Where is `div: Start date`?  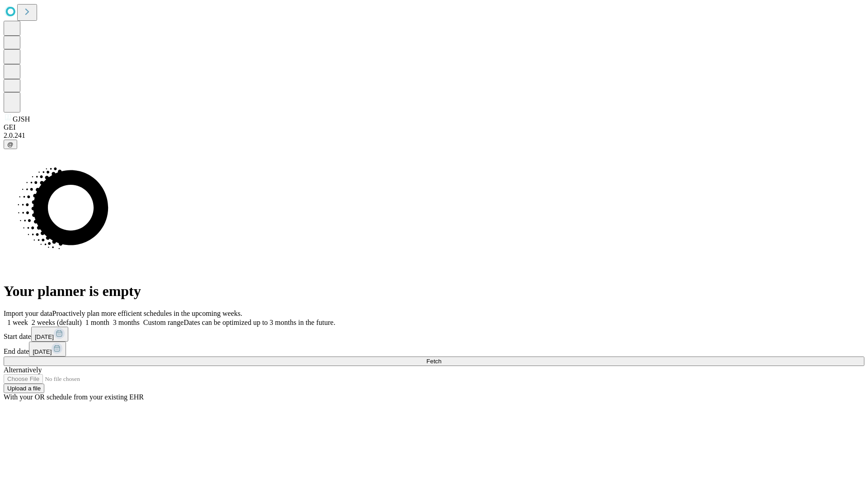
div: Start date is located at coordinates (434, 334).